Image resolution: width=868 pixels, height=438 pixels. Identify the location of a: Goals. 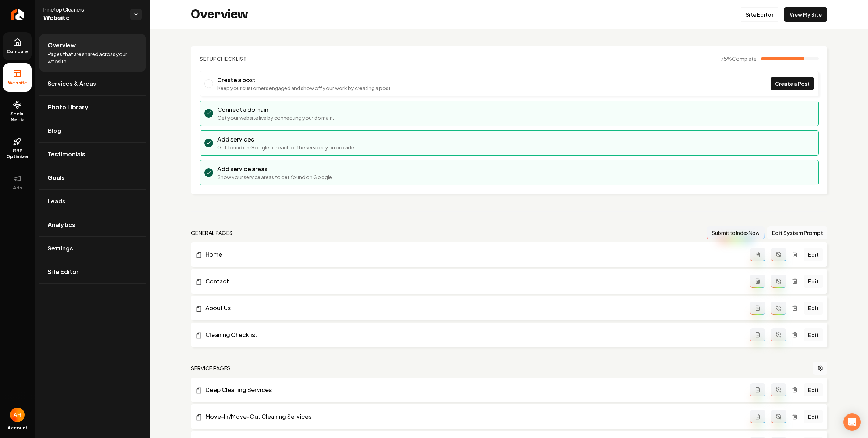
(93, 178).